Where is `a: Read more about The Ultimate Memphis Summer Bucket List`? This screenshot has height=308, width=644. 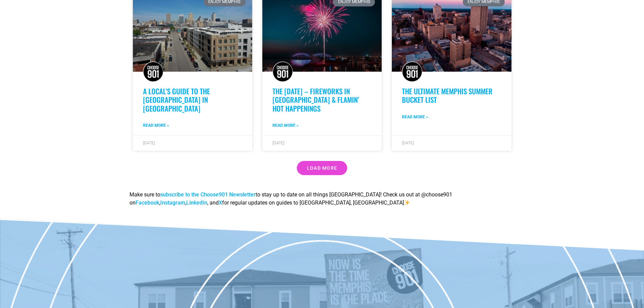 a: Read more about The Ultimate Memphis Summer Bucket List is located at coordinates (415, 117).